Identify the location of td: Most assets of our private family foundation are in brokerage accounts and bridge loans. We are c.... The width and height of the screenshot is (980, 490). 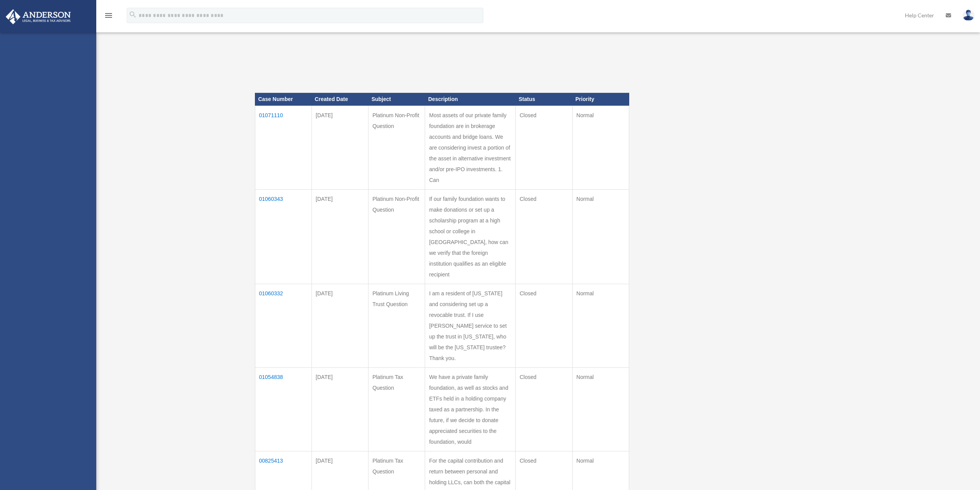
(470, 148).